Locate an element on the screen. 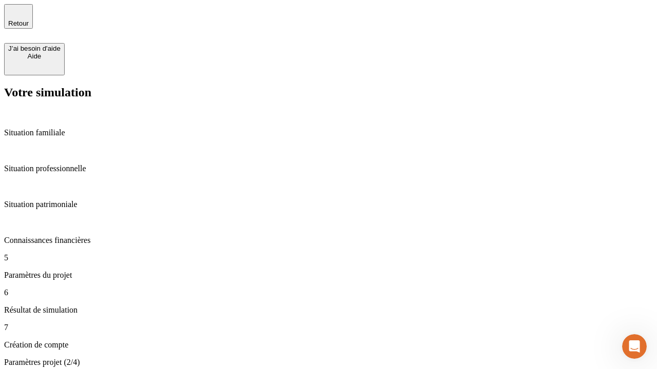  p: 6 is located at coordinates (328, 293).